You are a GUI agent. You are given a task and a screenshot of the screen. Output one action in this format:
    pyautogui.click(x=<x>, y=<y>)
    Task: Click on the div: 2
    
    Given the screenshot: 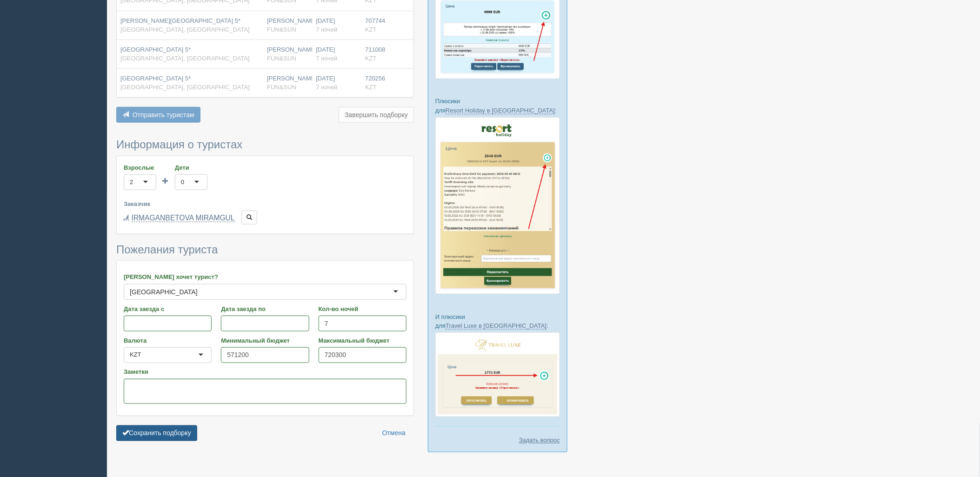 What is the action you would take?
    pyautogui.click(x=131, y=182)
    